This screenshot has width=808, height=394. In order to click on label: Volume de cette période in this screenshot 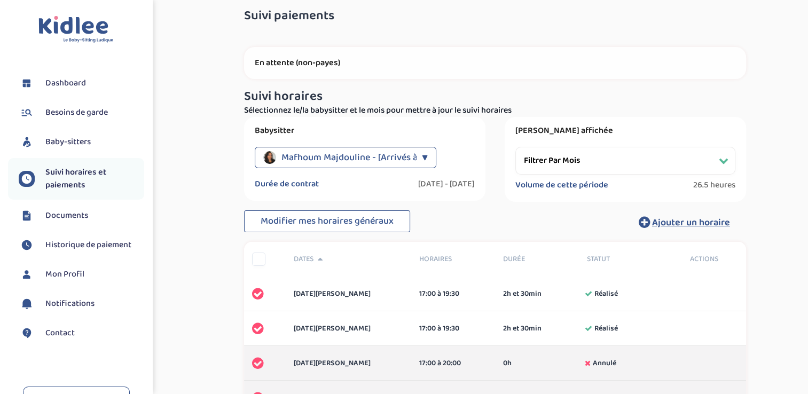, I will do `click(562, 185)`.